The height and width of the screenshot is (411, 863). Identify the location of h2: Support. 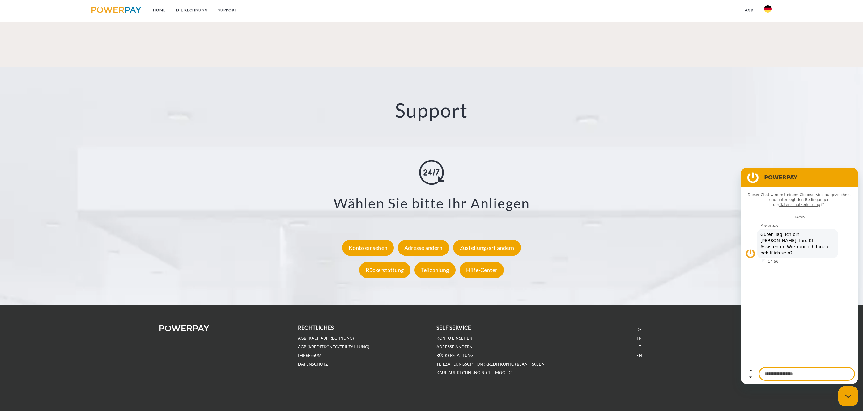
(432, 110).